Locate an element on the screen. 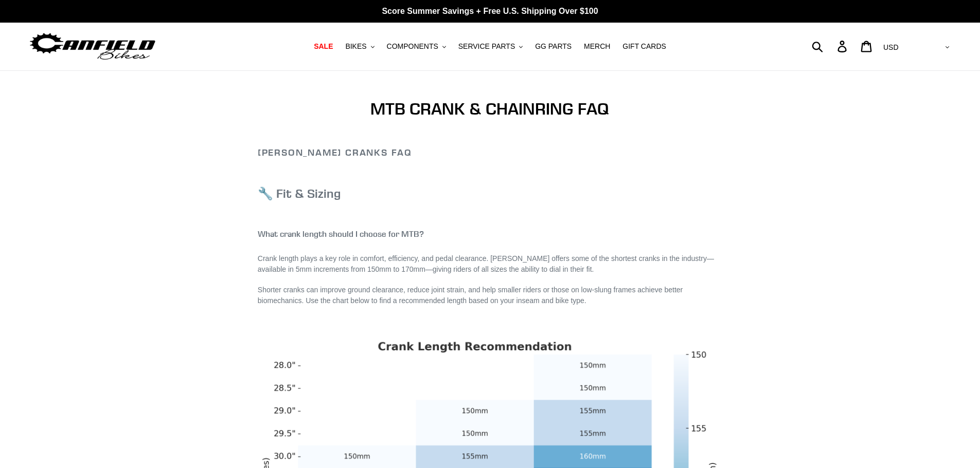  button: COMPONENTS is located at coordinates (416, 46).